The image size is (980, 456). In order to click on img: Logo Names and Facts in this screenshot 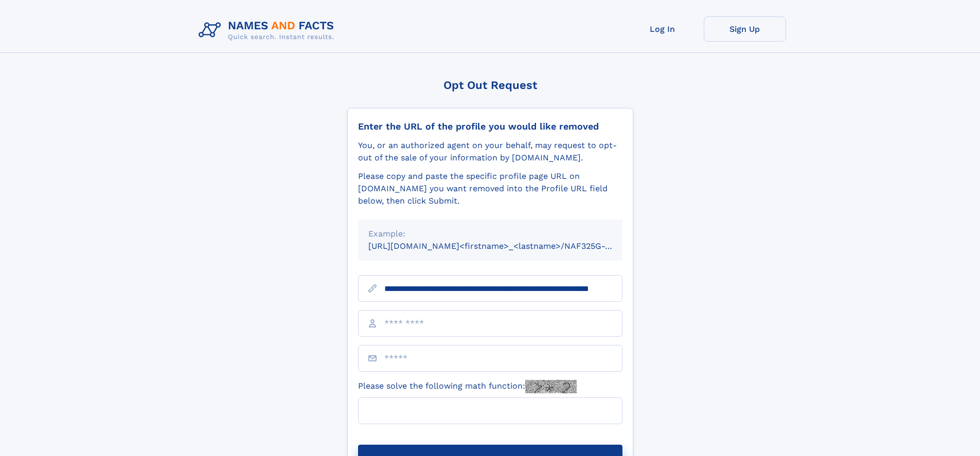, I will do `click(269, 30)`.